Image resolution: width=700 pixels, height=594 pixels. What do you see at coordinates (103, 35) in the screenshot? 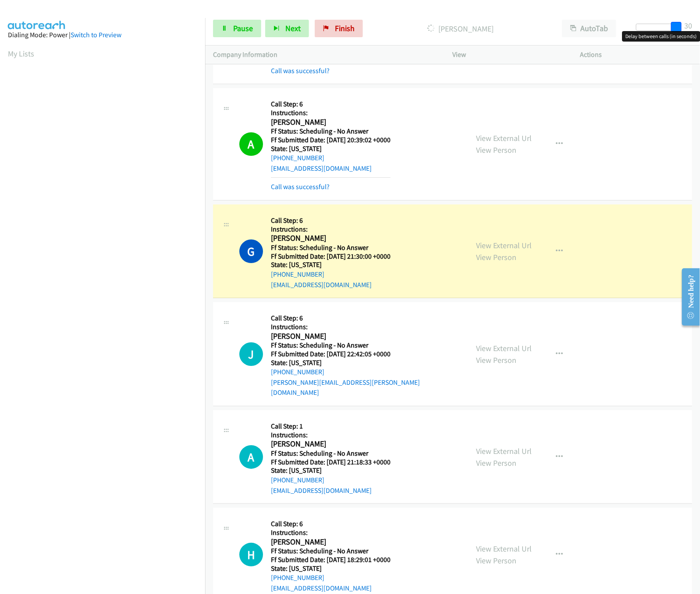
I see `div: Dialing Mode: Power |` at bounding box center [103, 35].